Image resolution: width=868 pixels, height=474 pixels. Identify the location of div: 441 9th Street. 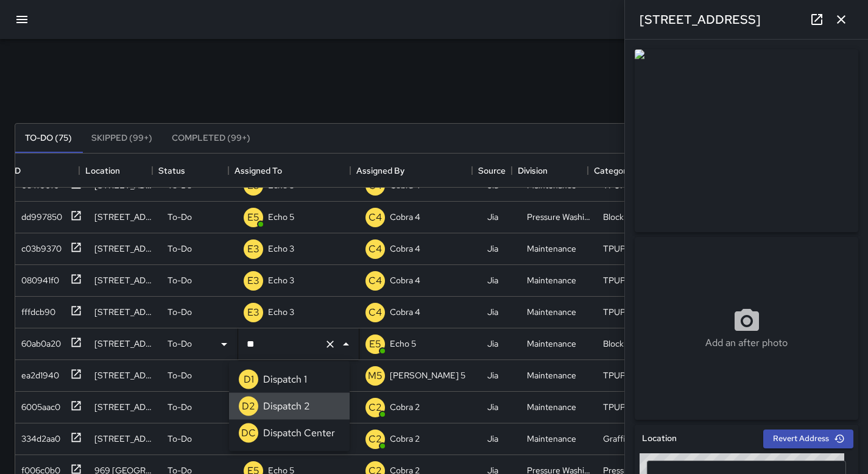
(125, 280).